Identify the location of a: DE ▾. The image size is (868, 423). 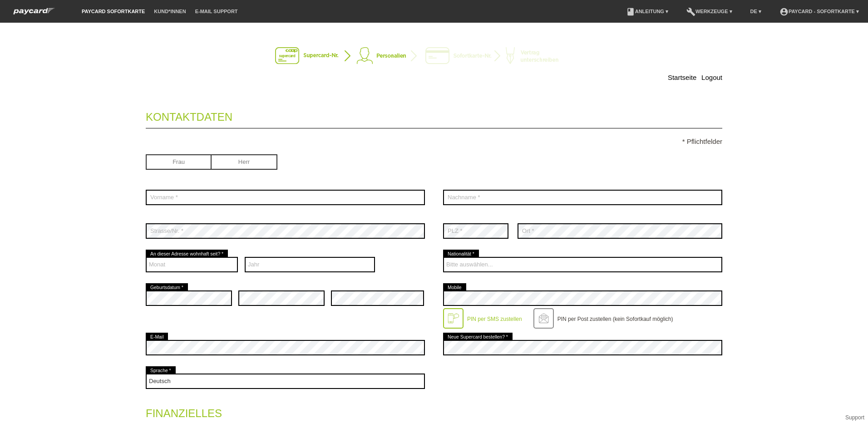
(755, 11).